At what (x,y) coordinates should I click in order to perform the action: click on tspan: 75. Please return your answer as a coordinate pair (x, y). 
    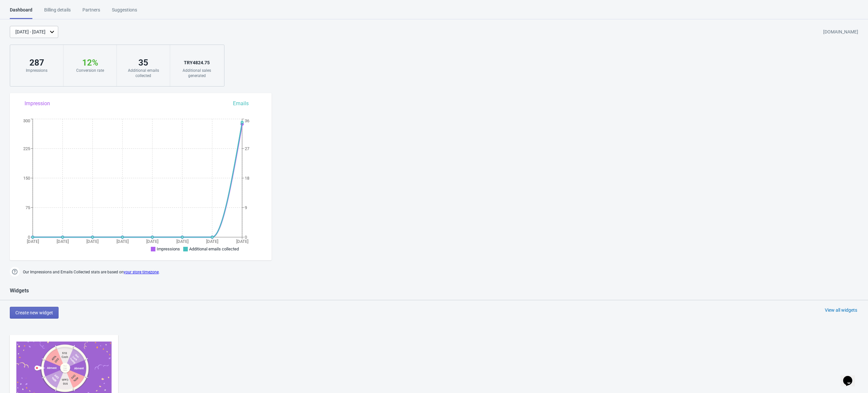
    Looking at the image, I should click on (28, 207).